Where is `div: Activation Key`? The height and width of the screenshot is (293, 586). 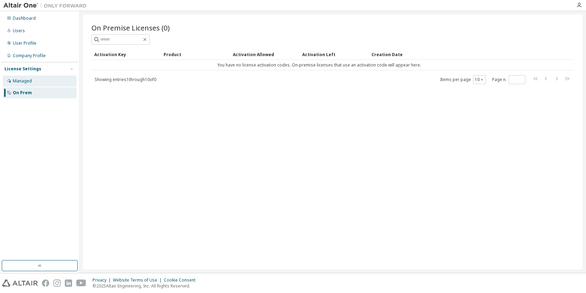
div: Activation Key is located at coordinates (126, 54).